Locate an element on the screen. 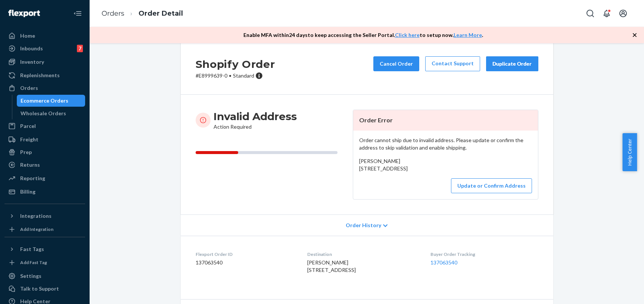 The image size is (644, 304). a: Ecommerce Orders is located at coordinates (51, 101).